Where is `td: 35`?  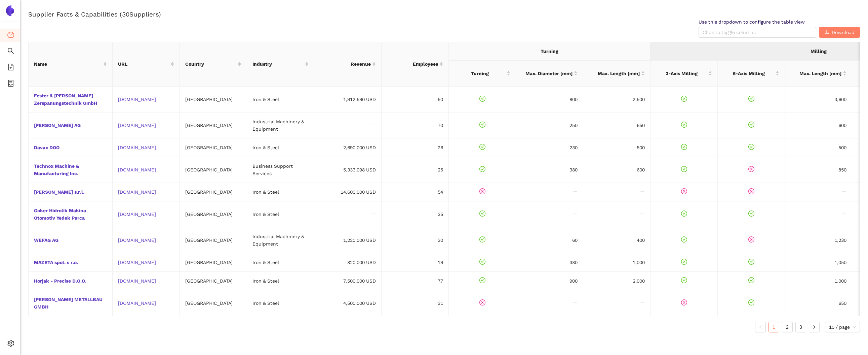
td: 35 is located at coordinates (415, 214).